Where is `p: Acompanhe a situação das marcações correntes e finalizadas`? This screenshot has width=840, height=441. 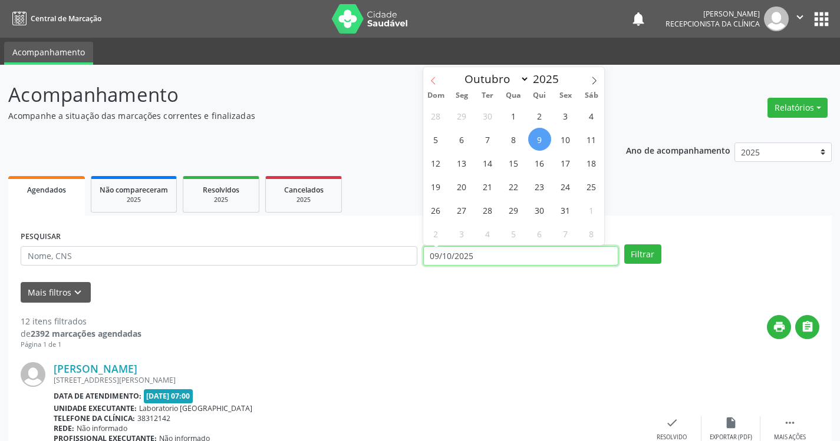 p: Acompanhe a situação das marcações correntes e finalizadas is located at coordinates (296, 116).